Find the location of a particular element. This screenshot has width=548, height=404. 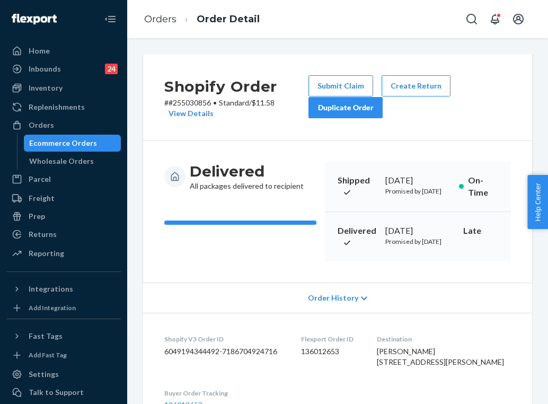

dt: Destination is located at coordinates (443, 339).